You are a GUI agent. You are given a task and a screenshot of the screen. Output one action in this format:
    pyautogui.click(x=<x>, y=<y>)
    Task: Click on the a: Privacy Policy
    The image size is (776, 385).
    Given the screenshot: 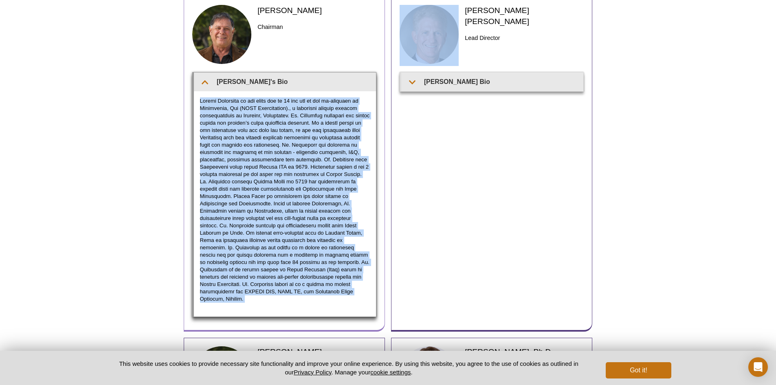 What is the action you would take?
    pyautogui.click(x=312, y=372)
    